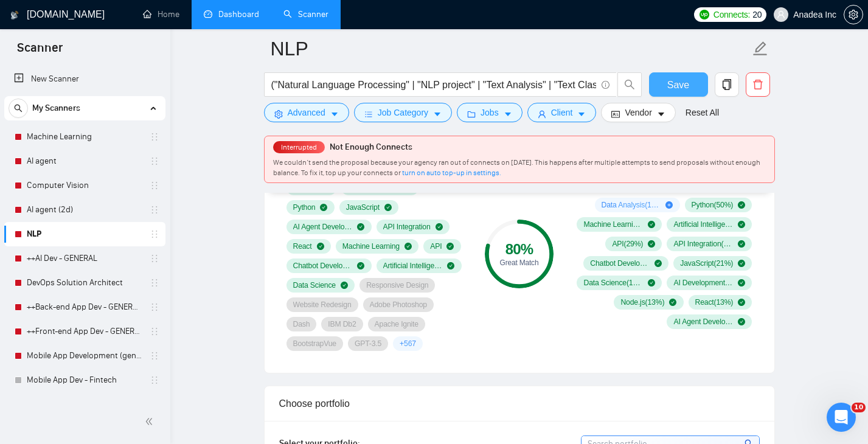  Describe the element at coordinates (371, 246) in the screenshot. I see `span: Machine Learning` at that location.